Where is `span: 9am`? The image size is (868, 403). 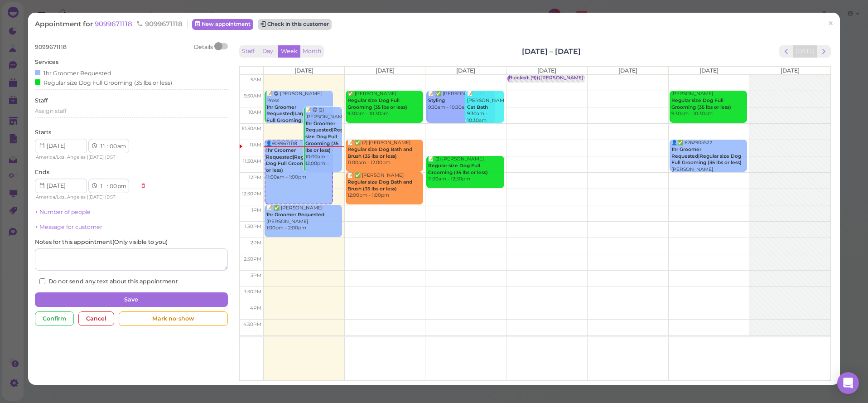
span: 9am is located at coordinates (256, 79).